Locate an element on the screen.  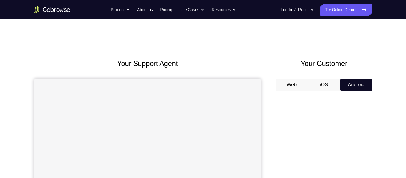
button: Use Cases is located at coordinates (192, 10).